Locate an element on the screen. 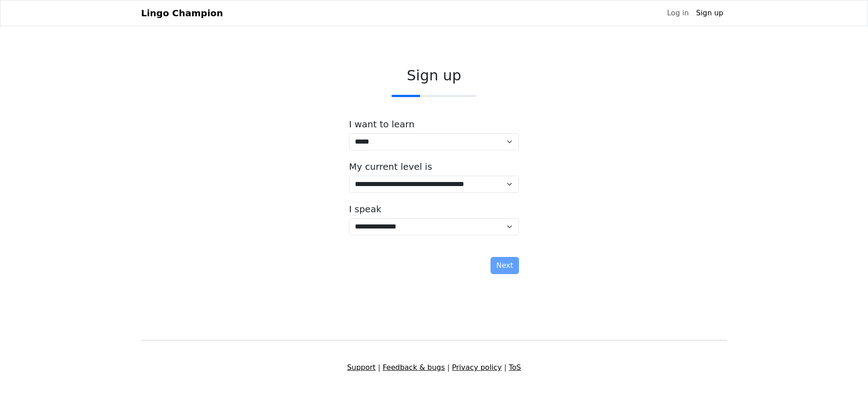 The height and width of the screenshot is (415, 868). a: Privacy policy is located at coordinates (477, 367).